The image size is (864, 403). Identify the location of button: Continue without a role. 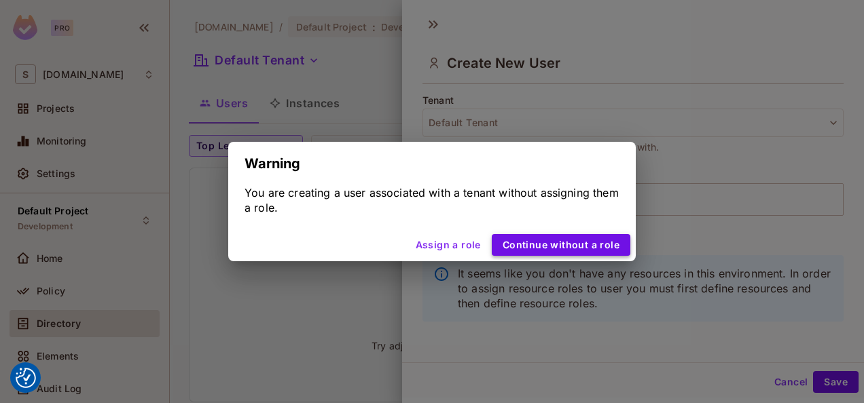
(561, 245).